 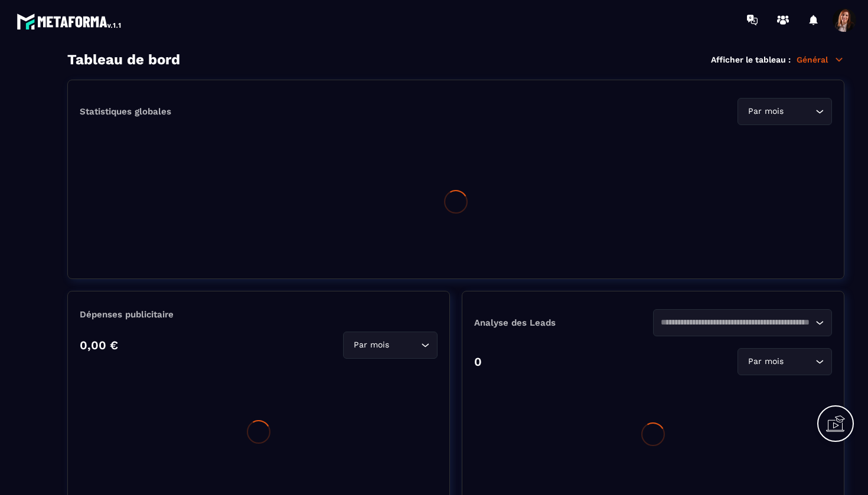 What do you see at coordinates (70, 22) in the screenshot?
I see `img: logo` at bounding box center [70, 22].